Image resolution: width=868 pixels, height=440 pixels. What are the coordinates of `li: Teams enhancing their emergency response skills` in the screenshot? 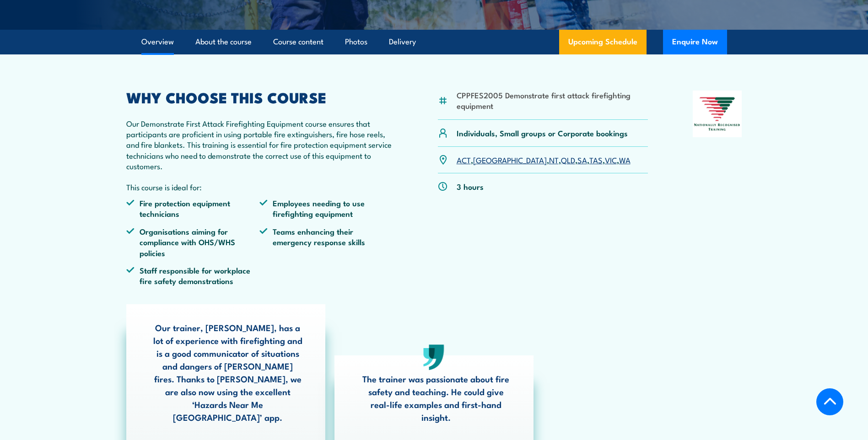 It's located at (327, 242).